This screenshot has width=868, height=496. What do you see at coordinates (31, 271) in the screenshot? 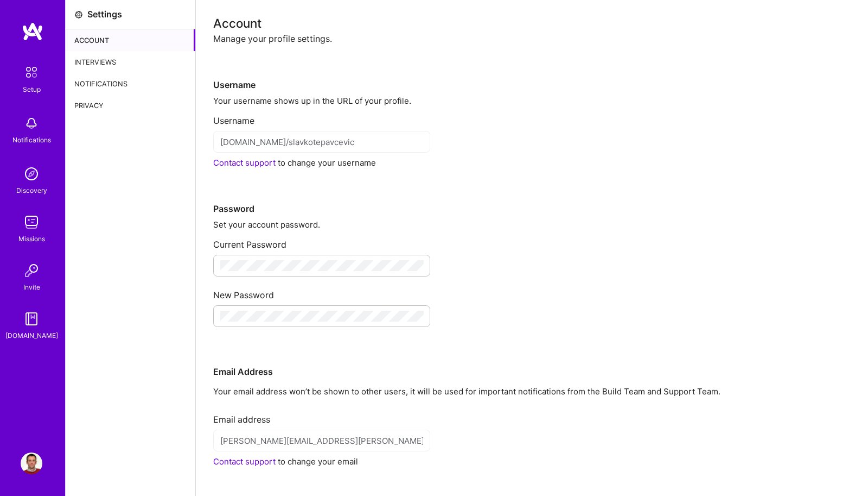
I see `img: Invite` at bounding box center [31, 271].